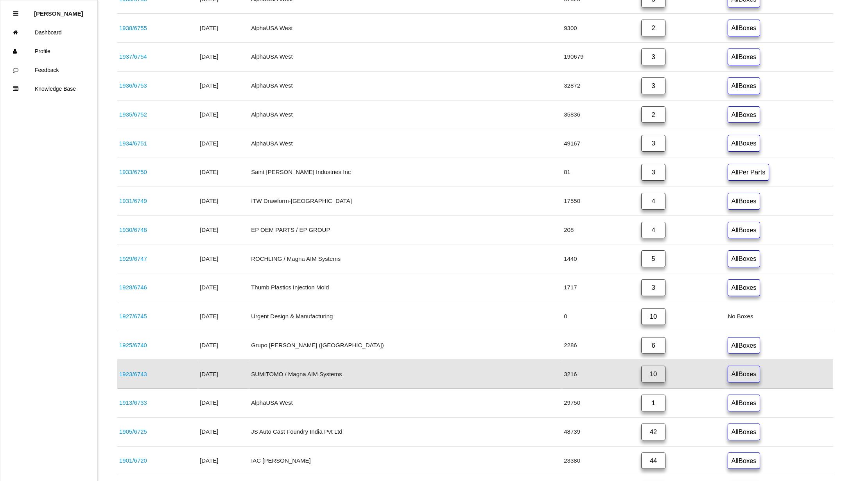 The width and height of the screenshot is (868, 481). What do you see at coordinates (600, 57) in the screenshot?
I see `td: 190679` at bounding box center [600, 57].